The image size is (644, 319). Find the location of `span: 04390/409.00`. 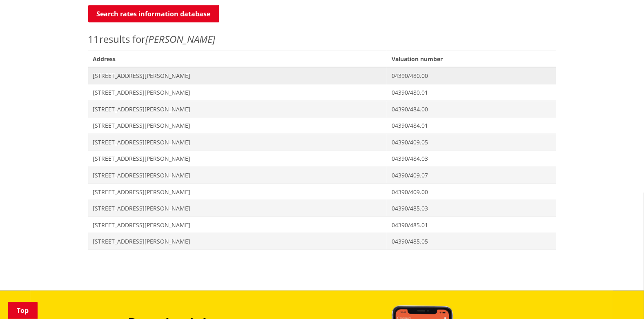

span: 04390/409.00 is located at coordinates (471, 192).